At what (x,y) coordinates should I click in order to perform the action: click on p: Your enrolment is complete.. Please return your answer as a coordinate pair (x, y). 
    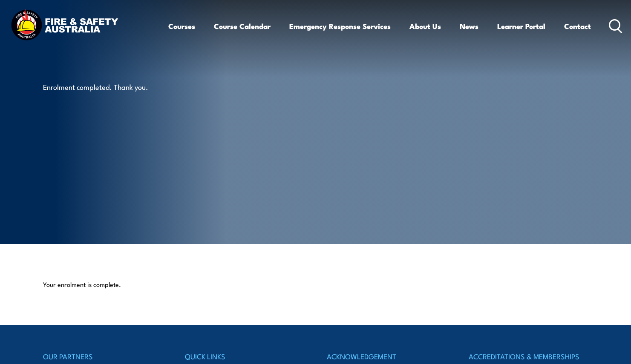
    Looking at the image, I should click on (316, 284).